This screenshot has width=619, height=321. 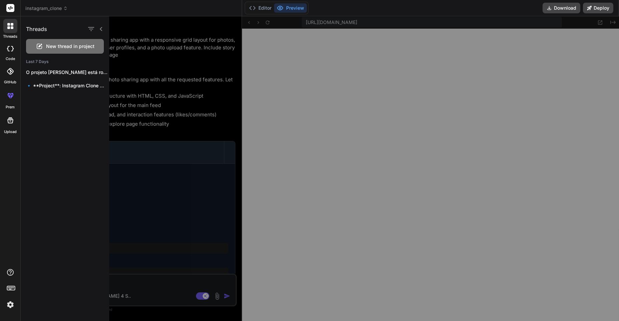 I want to click on span: New thread in project, so click(x=70, y=46).